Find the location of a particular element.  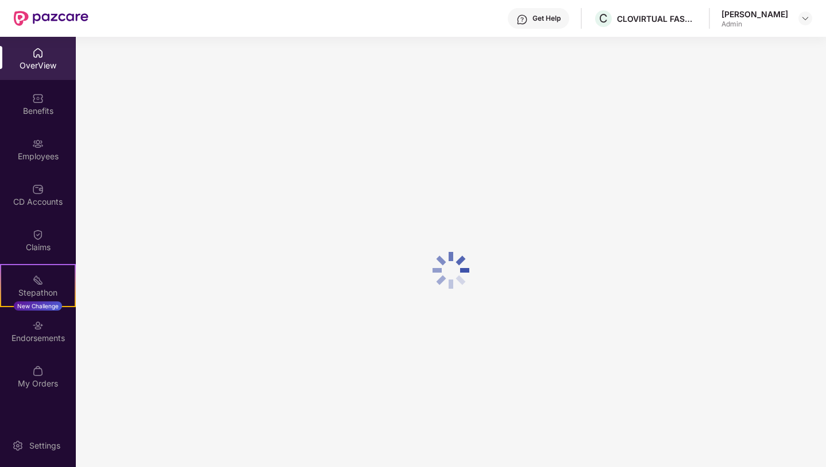

img: svg+xml;base64,PHN2ZyBpZD0iRW1wbG95ZWVzIiB4bWxucz0iaHR0cDovL3d3dy53My5vcmcvMjAwMC9zdmciIHdpZHRoPS... is located at coordinates (38, 144).